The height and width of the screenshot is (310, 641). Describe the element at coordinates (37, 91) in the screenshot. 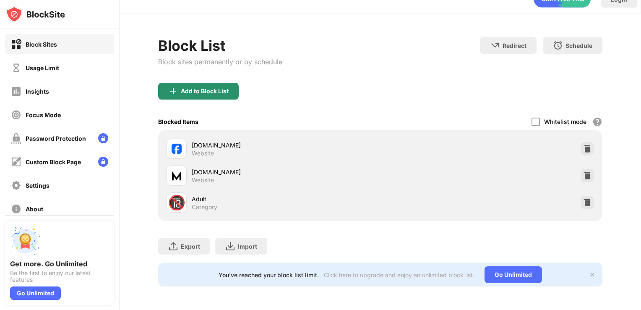

I see `div: Insights` at that location.